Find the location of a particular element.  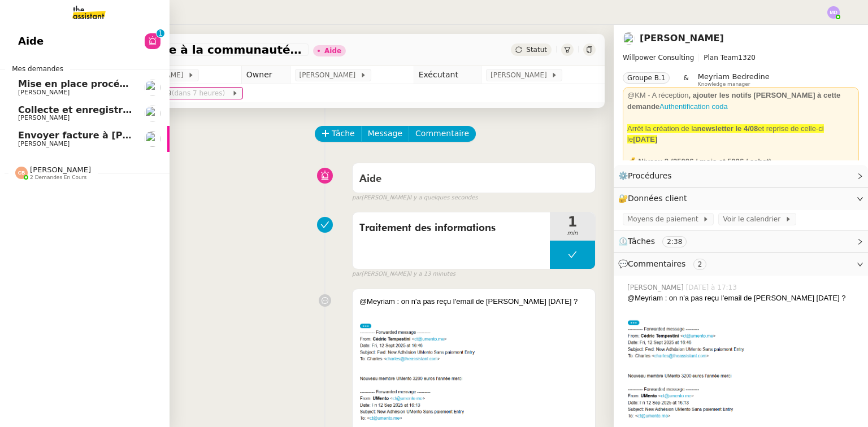

span: Willpower Consulting is located at coordinates (658, 57).